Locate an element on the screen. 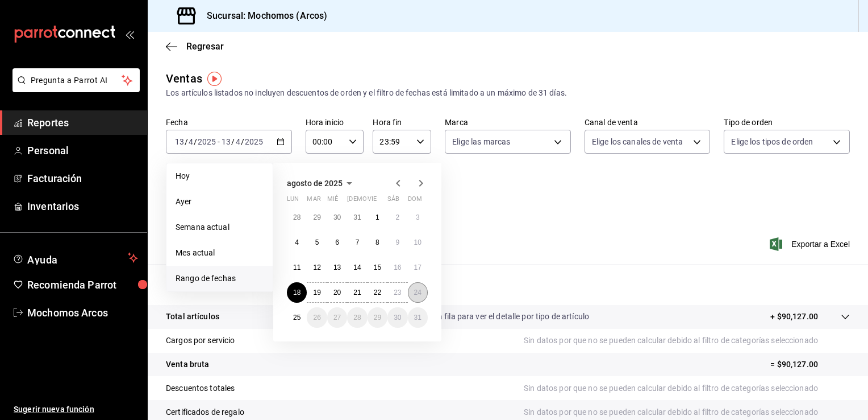  button: 18 de agosto de 2025 is located at coordinates (297, 292).